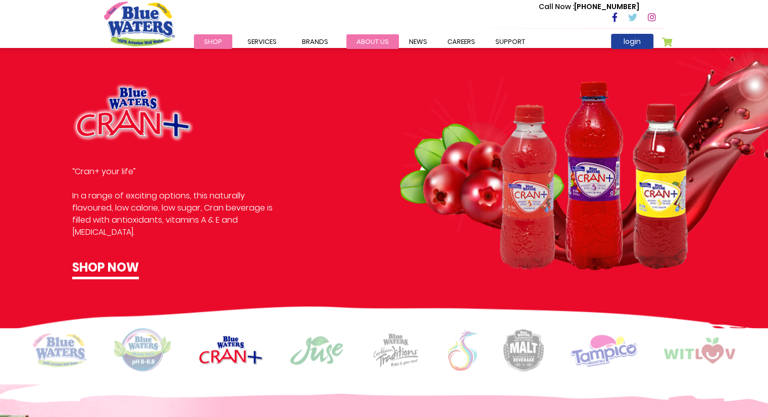  What do you see at coordinates (262, 41) in the screenshot?
I see `span: Services` at bounding box center [262, 41].